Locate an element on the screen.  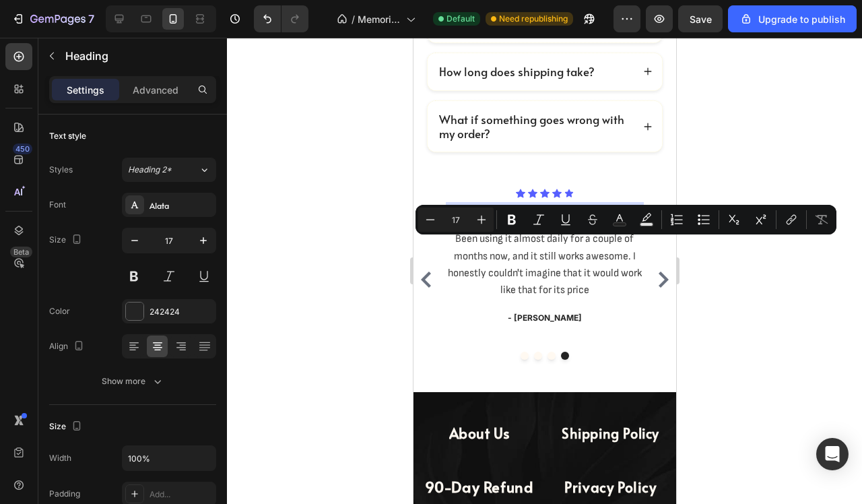
div: Editor contextual toolbar is located at coordinates (626, 220).